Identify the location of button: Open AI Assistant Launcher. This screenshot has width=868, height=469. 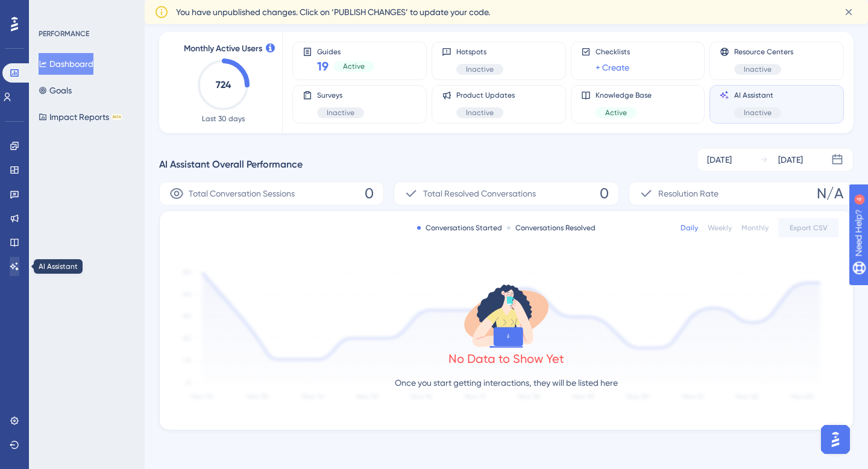
(18, 18).